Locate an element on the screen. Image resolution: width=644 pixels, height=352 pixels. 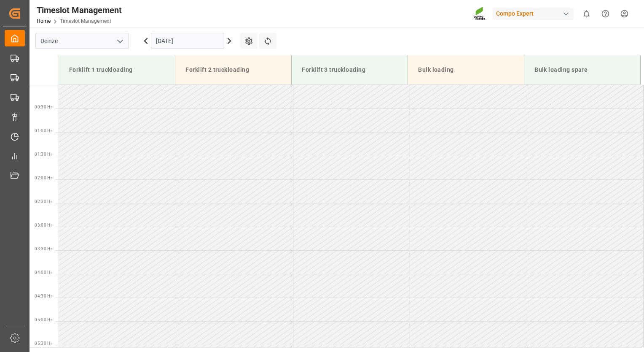
button: Help Center is located at coordinates (606, 14).